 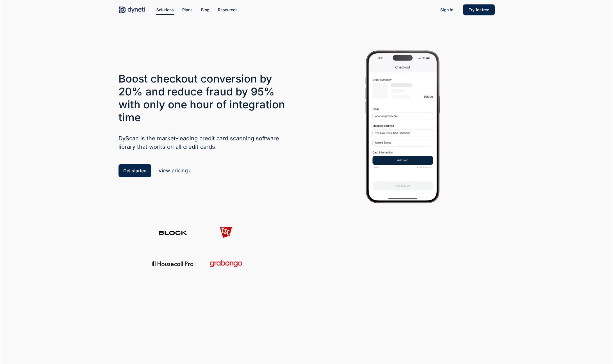 I want to click on a: View pricing, so click(x=174, y=170).